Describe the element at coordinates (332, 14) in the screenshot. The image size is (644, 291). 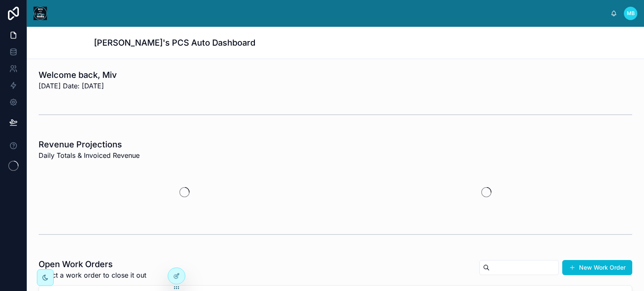
I see `div: scrollable content` at that location.